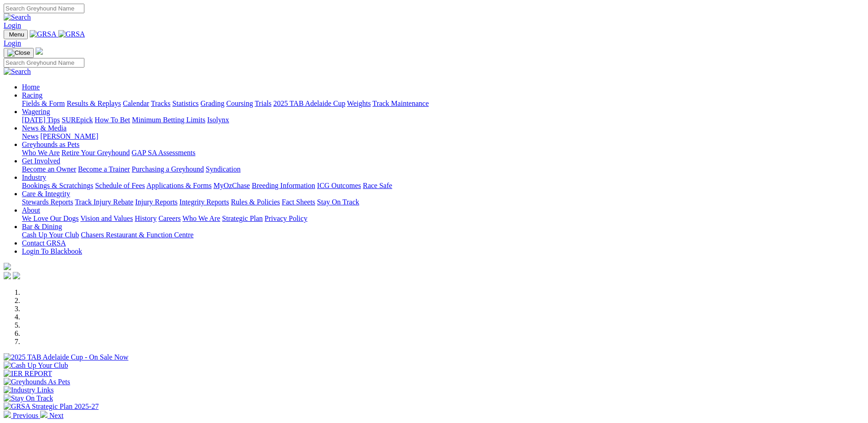  Describe the element at coordinates (42, 226) in the screenshot. I see `a: Bar & Dining` at that location.